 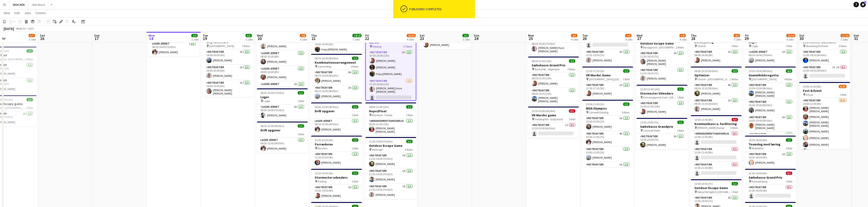 What do you see at coordinates (21, 29) in the screenshot?
I see `span: Week 33` at bounding box center [21, 29].